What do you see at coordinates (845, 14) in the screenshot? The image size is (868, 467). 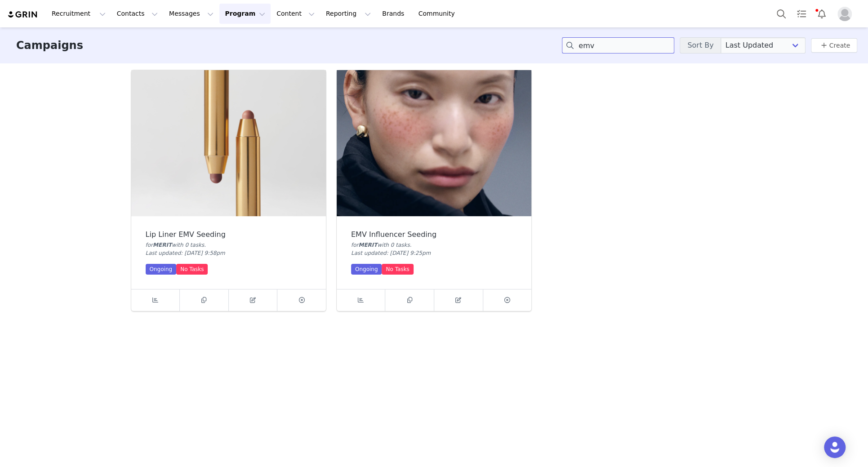 I see `img: placeholder-profile.jpg` at bounding box center [845, 14].